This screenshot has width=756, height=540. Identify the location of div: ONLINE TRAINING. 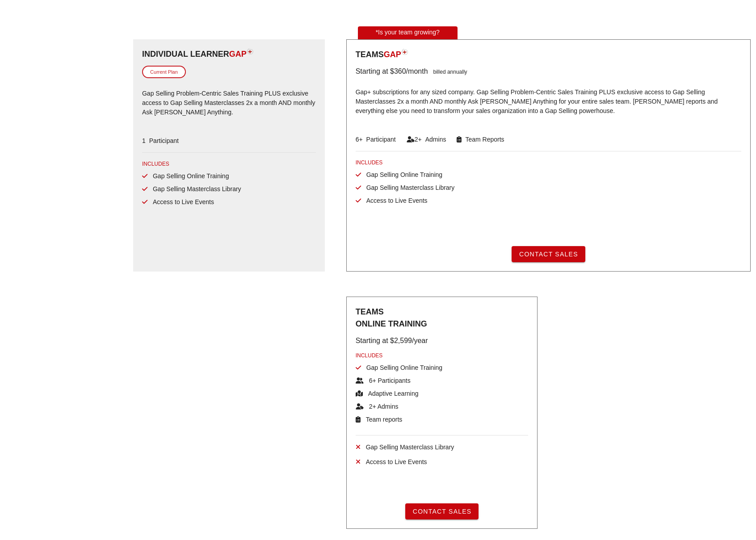
(442, 324).